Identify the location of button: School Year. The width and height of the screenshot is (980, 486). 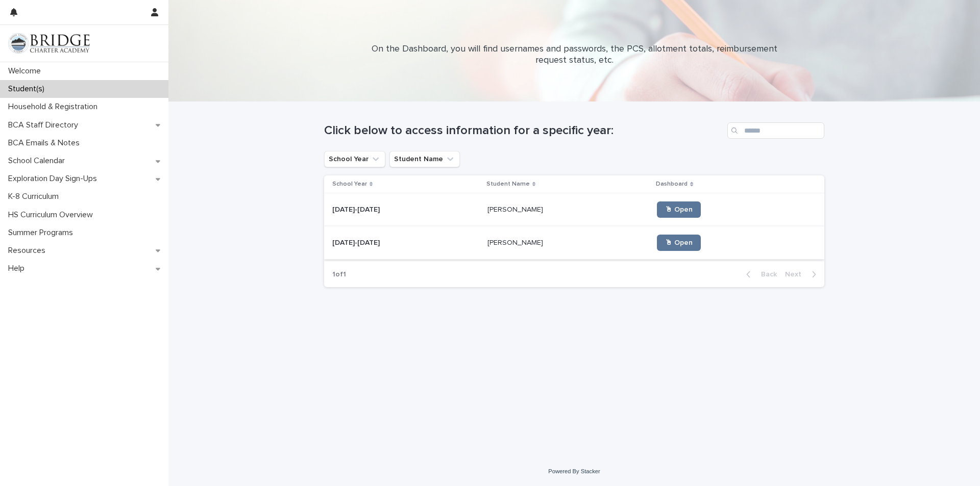
(354, 159).